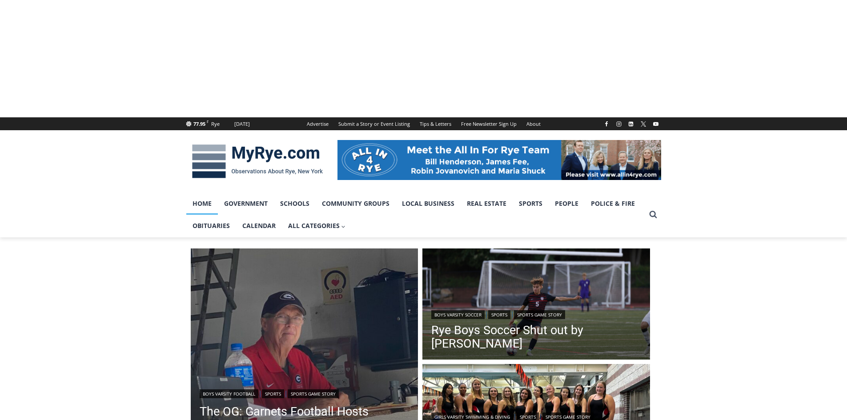  I want to click on span: 77.95, so click(199, 124).